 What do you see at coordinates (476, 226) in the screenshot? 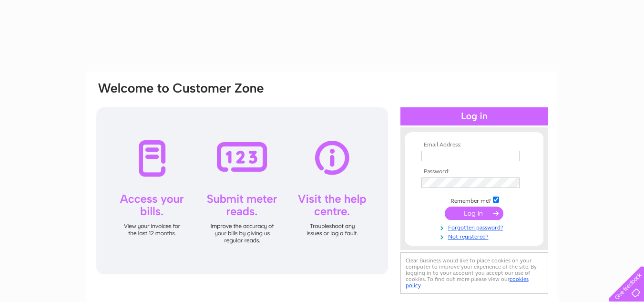
I see `a: Forgotten password?` at bounding box center [476, 226].